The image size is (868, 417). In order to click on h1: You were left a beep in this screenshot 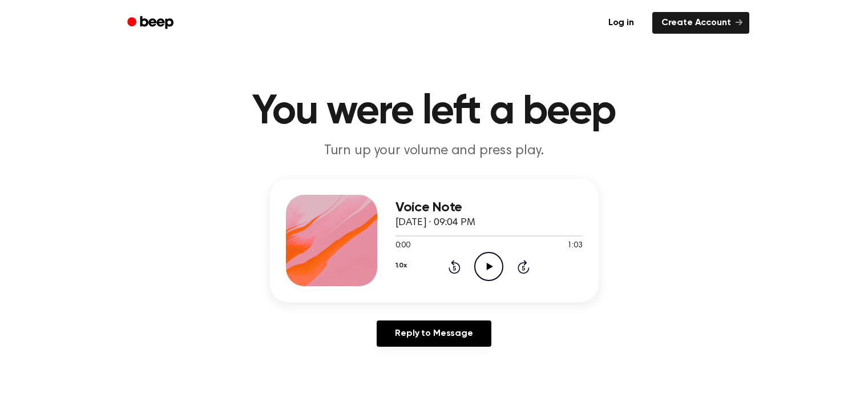, I will do `click(434, 112)`.